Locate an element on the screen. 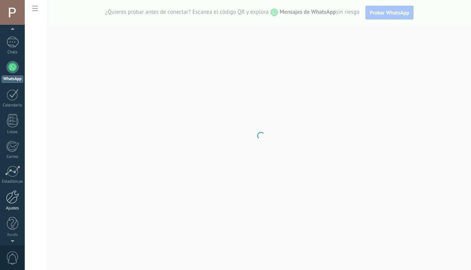 The height and width of the screenshot is (270, 471). div: WhatsApp is located at coordinates (12, 79).